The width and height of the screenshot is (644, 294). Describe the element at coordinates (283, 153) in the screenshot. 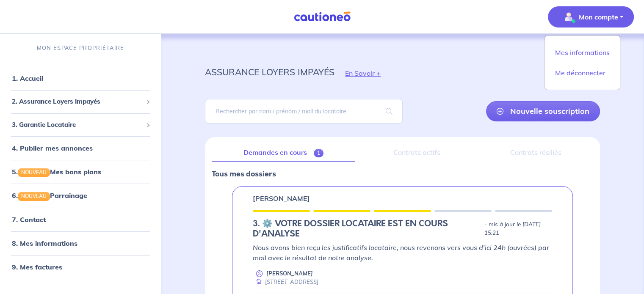

I see `a: Demandes en cours1` at that location.